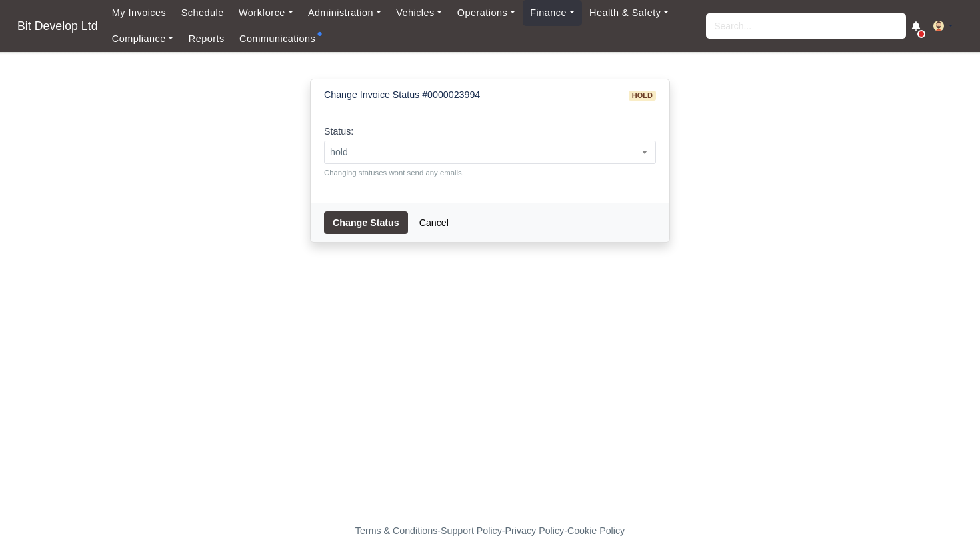 This screenshot has height=560, width=980. What do you see at coordinates (471, 530) in the screenshot?
I see `a: Support Policy` at bounding box center [471, 530].